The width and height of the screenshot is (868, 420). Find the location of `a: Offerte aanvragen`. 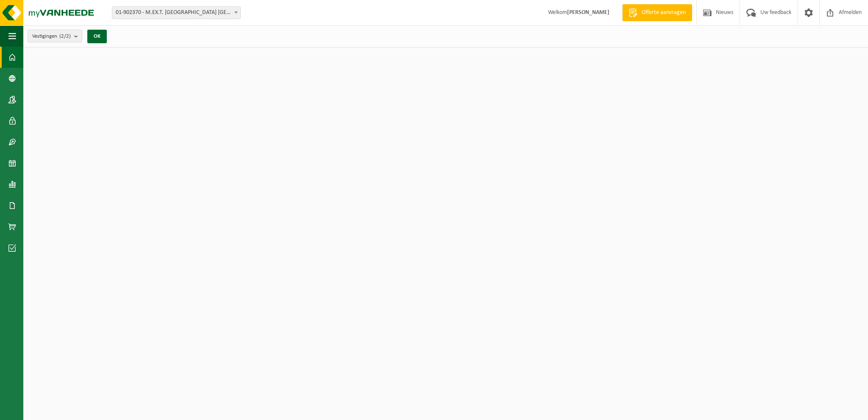

a: Offerte aanvragen is located at coordinates (657, 13).